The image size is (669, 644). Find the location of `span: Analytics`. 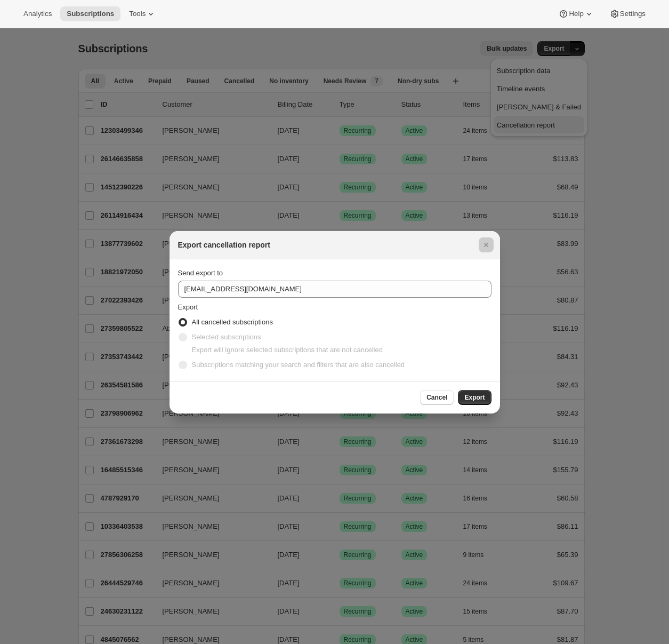

span: Analytics is located at coordinates (37, 14).